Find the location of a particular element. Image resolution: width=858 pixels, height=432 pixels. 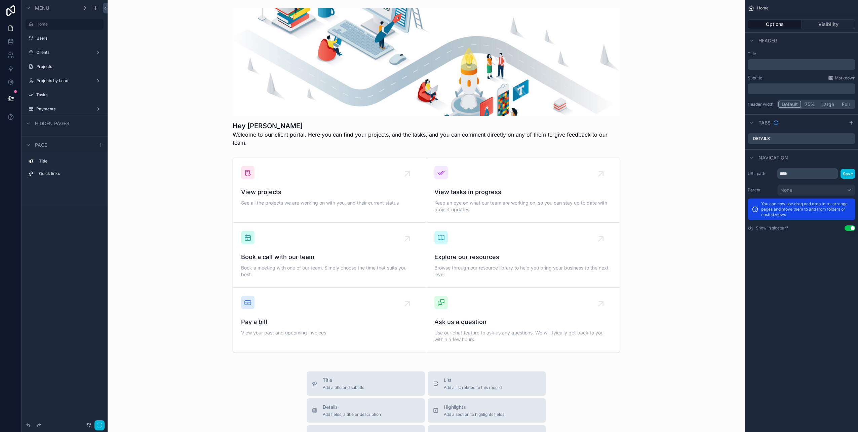

label: Projects by Lead is located at coordinates (63, 81).